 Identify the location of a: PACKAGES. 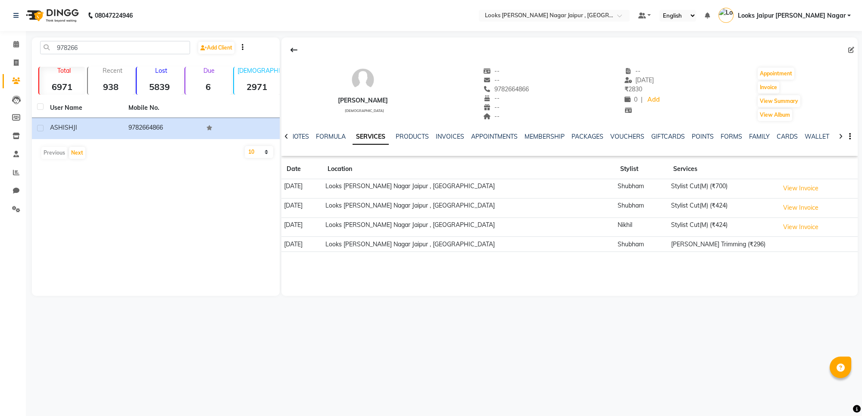
(587, 137).